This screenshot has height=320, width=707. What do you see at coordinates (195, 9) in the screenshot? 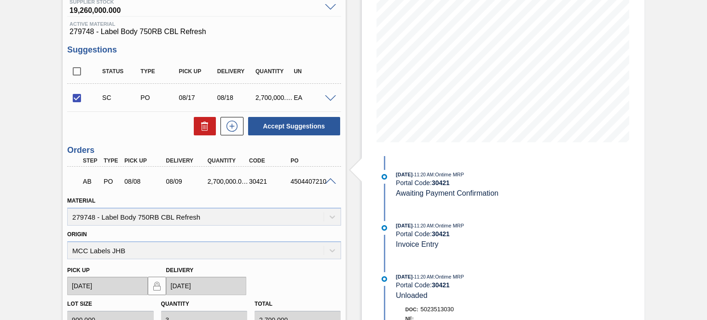
I see `span: 19,260,000.000` at bounding box center [195, 9].